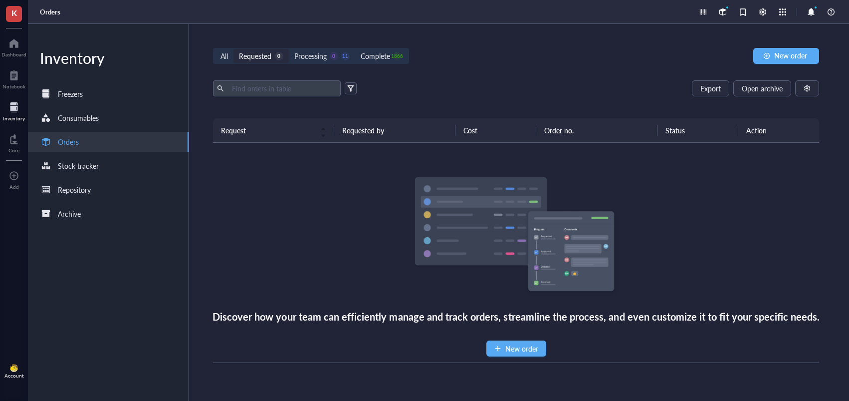  What do you see at coordinates (516, 236) in the screenshot?
I see `img: Empty state` at bounding box center [516, 236].